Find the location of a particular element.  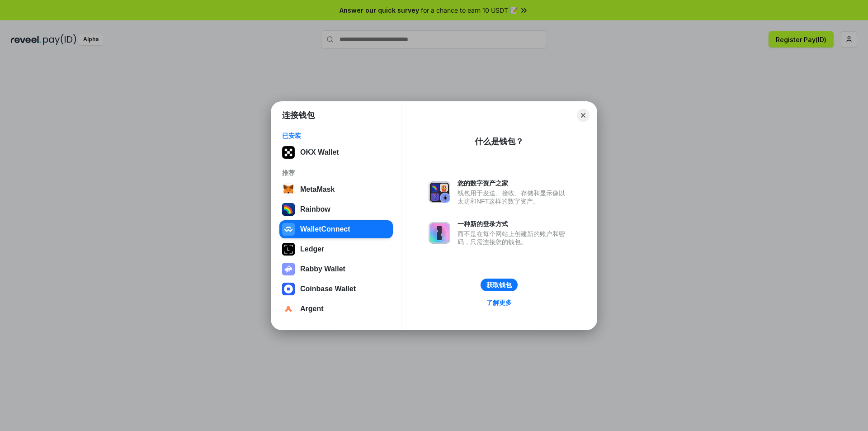

button: OKX Wallet is located at coordinates (336, 153).